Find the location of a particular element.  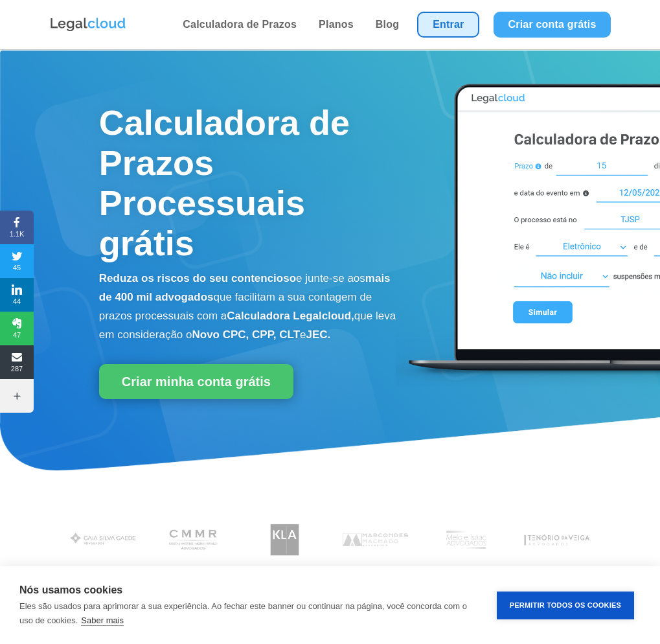

b: JEC. is located at coordinates (319, 334).